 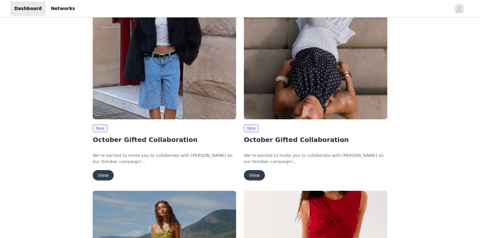 I want to click on img: Peppermayo USA, so click(x=165, y=65).